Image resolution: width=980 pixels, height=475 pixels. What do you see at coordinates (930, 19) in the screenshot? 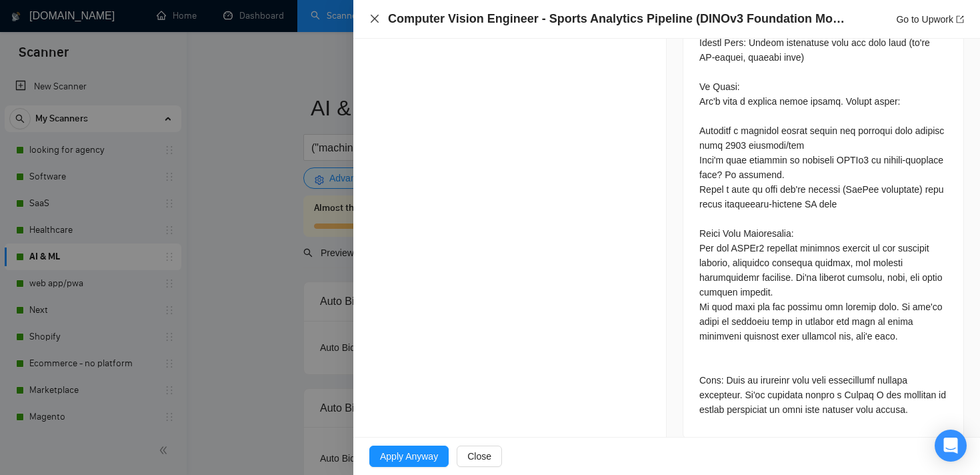
I see `a: Go to Upworkexport` at bounding box center [930, 19].